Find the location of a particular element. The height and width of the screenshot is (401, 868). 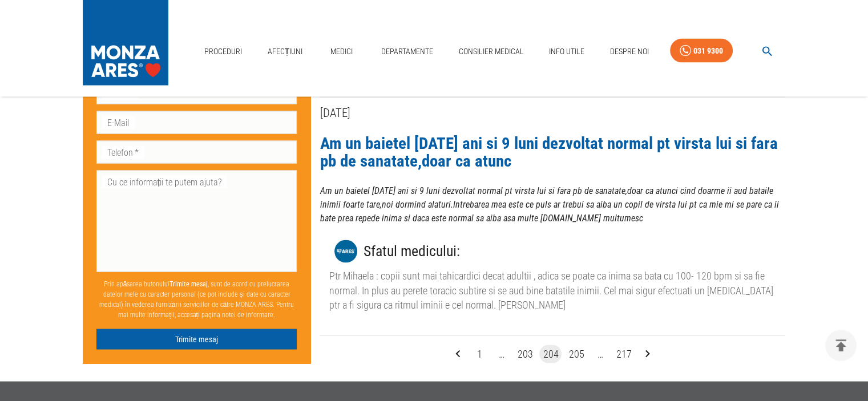

button: Trimite mesaj is located at coordinates (197, 339).